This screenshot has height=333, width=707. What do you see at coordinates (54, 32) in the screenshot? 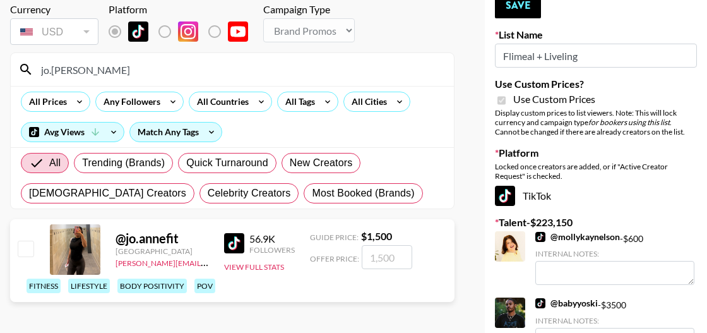
I see `div: Currency is locked to USD` at bounding box center [54, 32].